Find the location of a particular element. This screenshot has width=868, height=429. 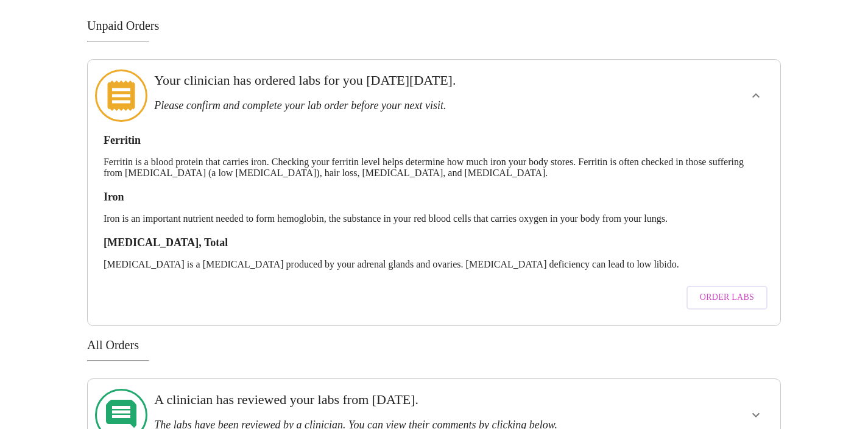

h3: All Orders is located at coordinates (434, 345).